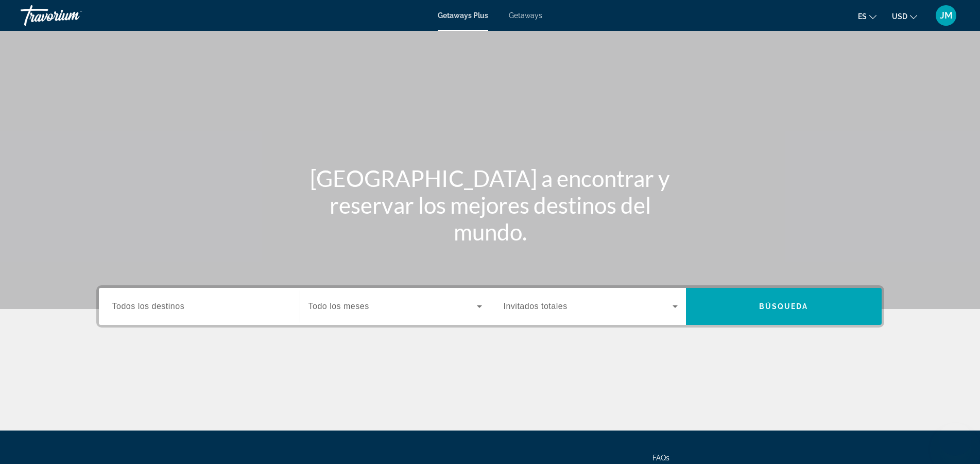  What do you see at coordinates (904, 16) in the screenshot?
I see `button: Change currency` at bounding box center [904, 16].